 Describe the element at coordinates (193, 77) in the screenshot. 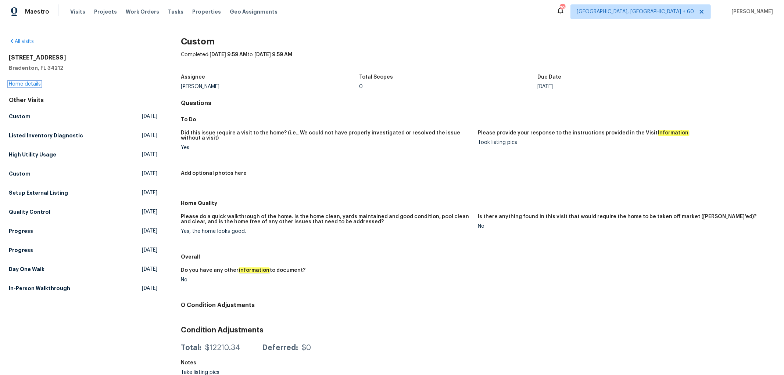

I see `h5: Assignee` at that location.